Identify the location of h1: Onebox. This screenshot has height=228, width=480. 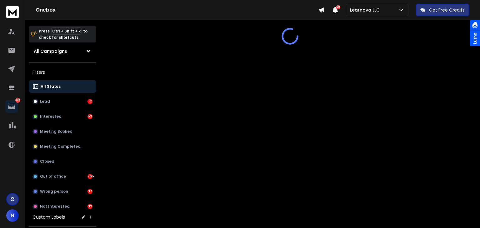
(177, 10).